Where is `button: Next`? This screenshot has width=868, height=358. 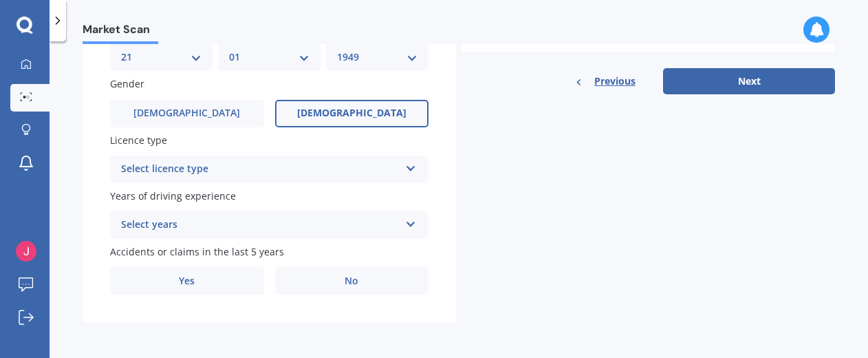
button: Next is located at coordinates (748, 81).